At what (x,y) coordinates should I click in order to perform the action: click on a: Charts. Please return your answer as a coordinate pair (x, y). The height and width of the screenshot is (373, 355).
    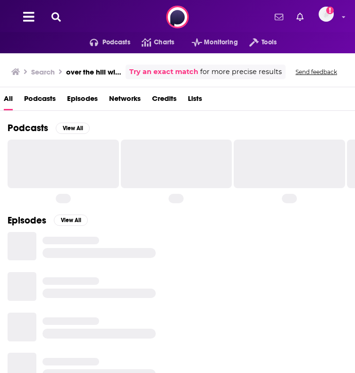
    Looking at the image, I should click on (152, 42).